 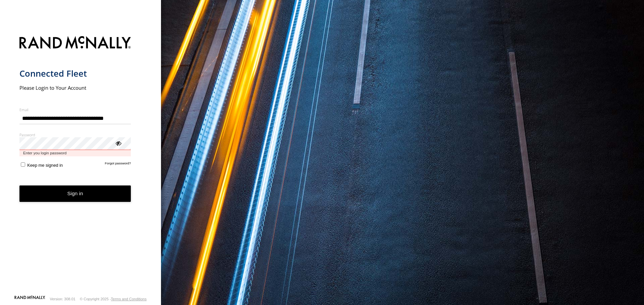 What do you see at coordinates (45, 165) in the screenshot?
I see `span: Keep me signed in` at bounding box center [45, 165].